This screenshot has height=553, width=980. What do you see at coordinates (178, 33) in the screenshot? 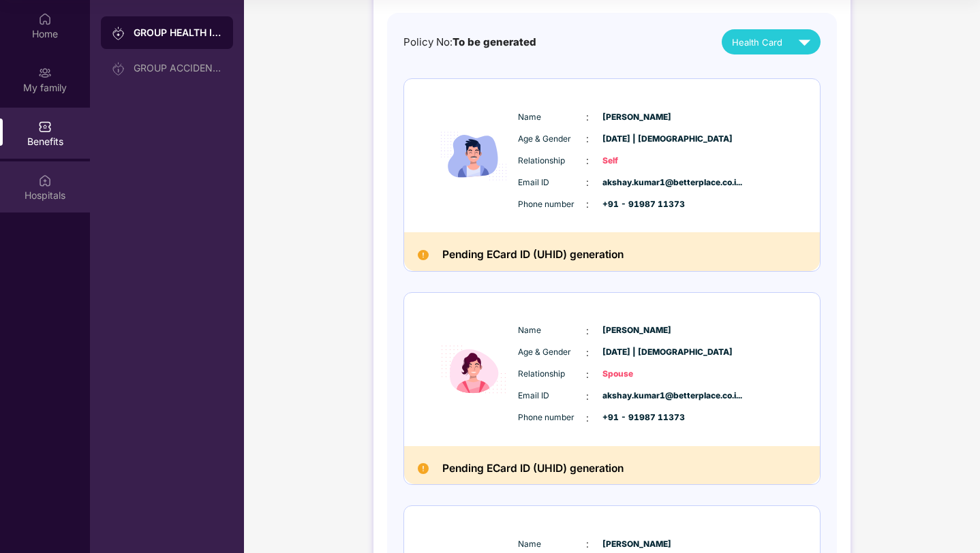
I see `div: GROUP HEALTH INSURANCE` at bounding box center [178, 33].